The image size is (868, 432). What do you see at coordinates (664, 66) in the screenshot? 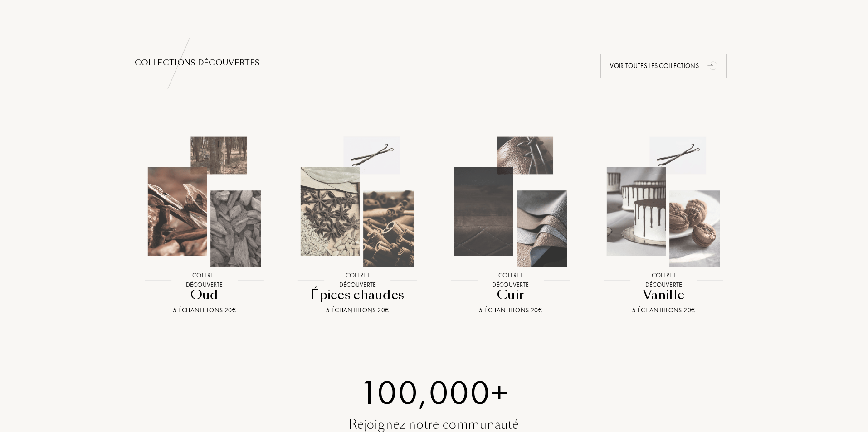
I see `a: Voir toutes les collectionsanimation` at bounding box center [664, 66].